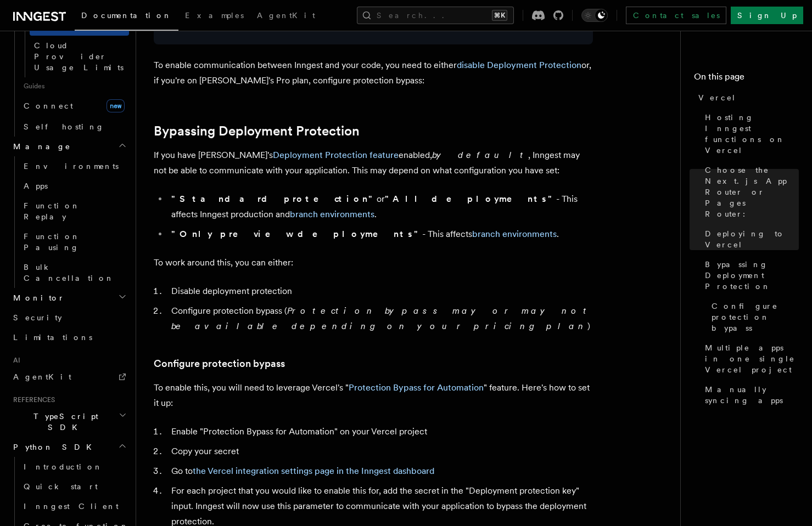 The width and height of the screenshot is (812, 526). I want to click on a: Inngest Client, so click(74, 506).